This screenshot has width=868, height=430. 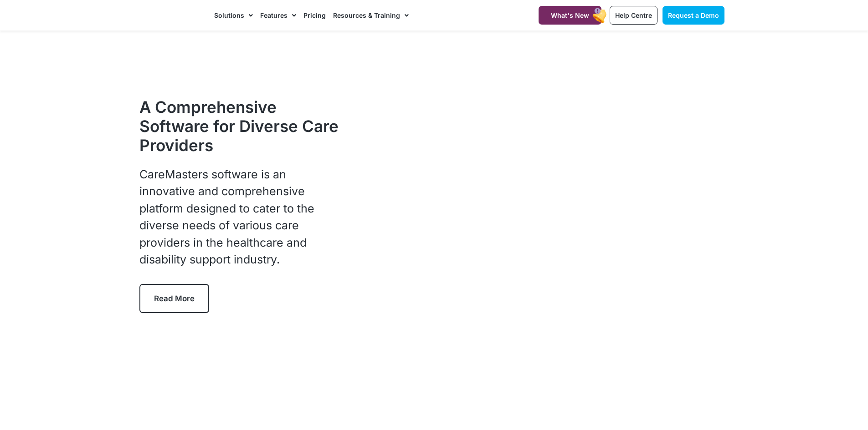 I want to click on p: CareMasters software is an innovative and comprehensive platform designed to cater to the diverse..., so click(x=242, y=217).